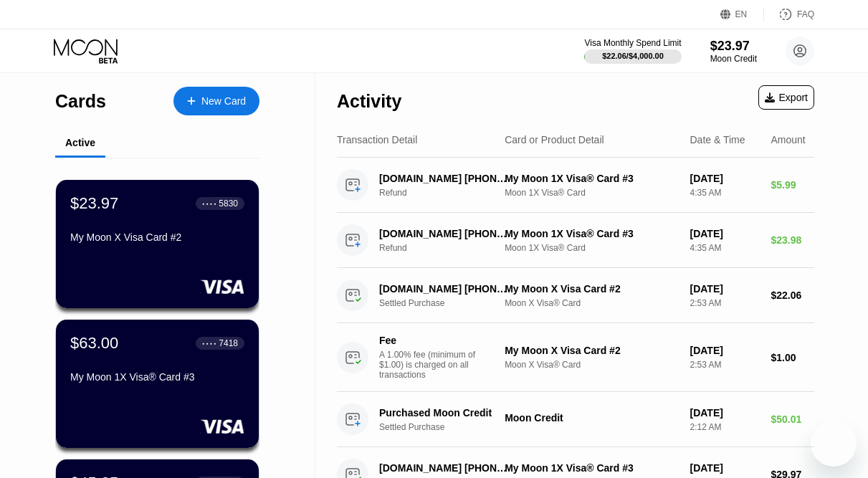 Image resolution: width=868 pixels, height=478 pixels. I want to click on div: Activity, so click(369, 101).